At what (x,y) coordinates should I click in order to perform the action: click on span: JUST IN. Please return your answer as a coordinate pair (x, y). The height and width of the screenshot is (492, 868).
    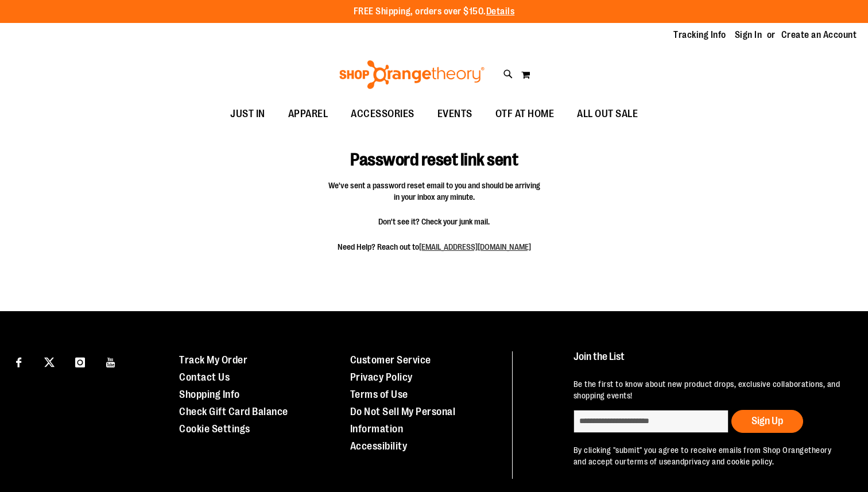
    Looking at the image, I should click on (248, 114).